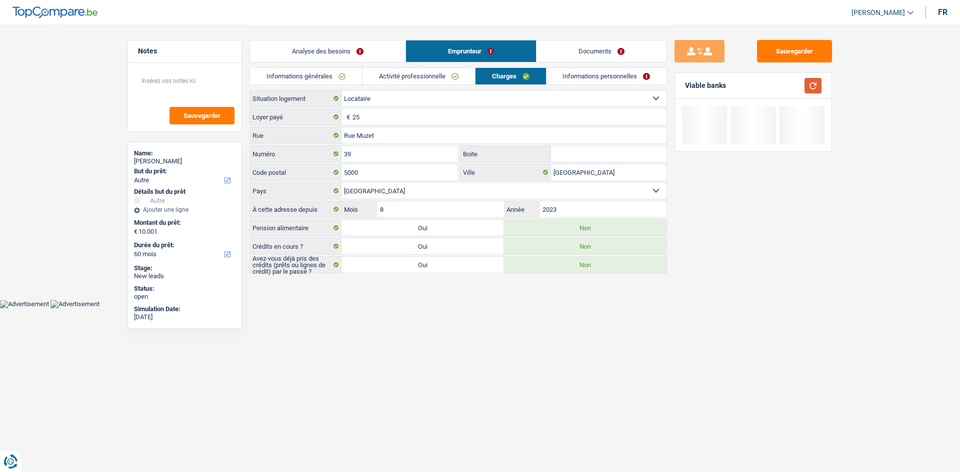 Image resolution: width=960 pixels, height=472 pixels. Describe the element at coordinates (521, 209) in the screenshot. I see `label: Année` at that location.